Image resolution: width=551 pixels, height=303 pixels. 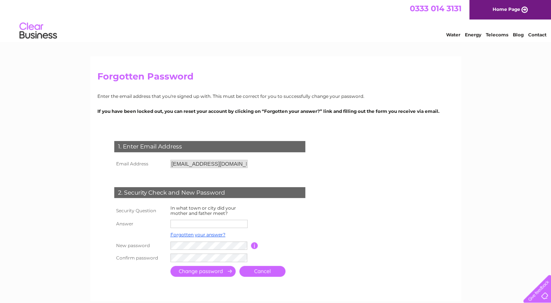 I want to click on a: Blog, so click(x=518, y=34).